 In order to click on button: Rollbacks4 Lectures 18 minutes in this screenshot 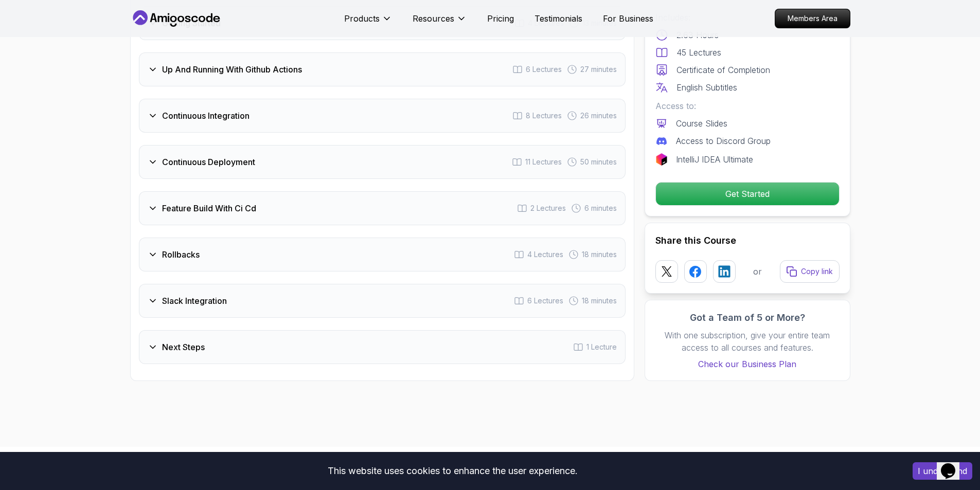, I will do `click(383, 254)`.